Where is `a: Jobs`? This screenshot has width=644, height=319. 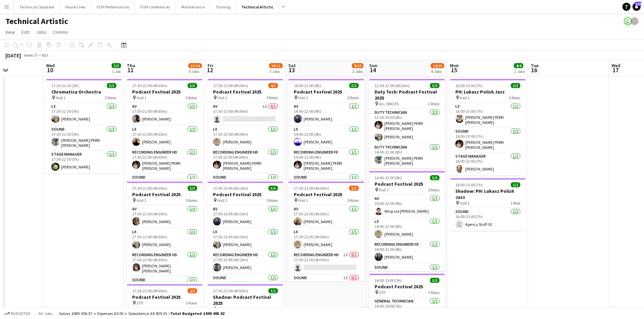 a: Jobs is located at coordinates (41, 32).